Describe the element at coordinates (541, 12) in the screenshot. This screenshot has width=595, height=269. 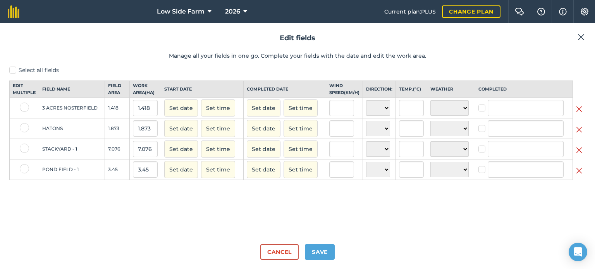
I see `img: A question mark icon` at that location.